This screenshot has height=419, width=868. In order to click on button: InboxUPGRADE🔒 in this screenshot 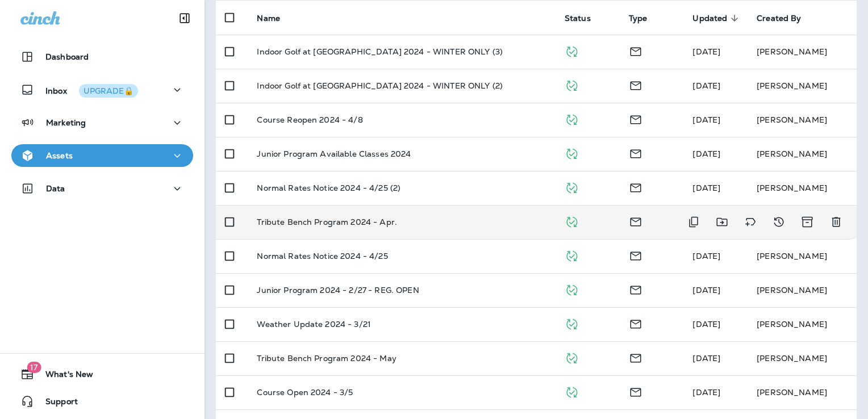, I will do `click(102, 90)`.